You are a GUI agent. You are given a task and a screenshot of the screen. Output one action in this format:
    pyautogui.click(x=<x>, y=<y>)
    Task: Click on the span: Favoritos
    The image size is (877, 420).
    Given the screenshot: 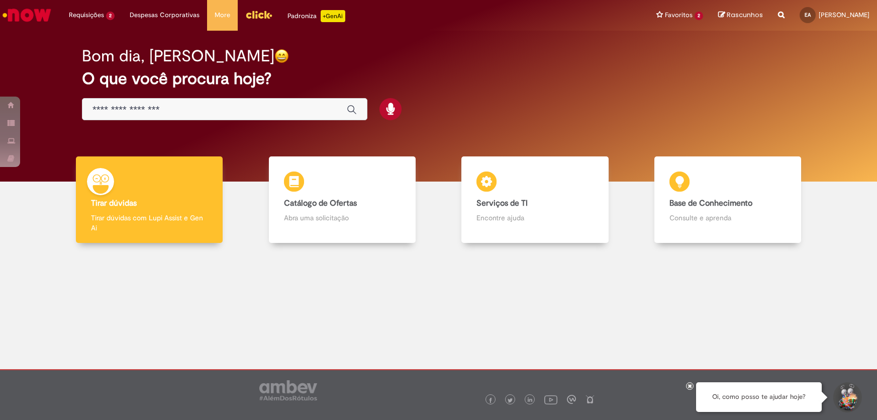 What is the action you would take?
    pyautogui.click(x=678, y=15)
    